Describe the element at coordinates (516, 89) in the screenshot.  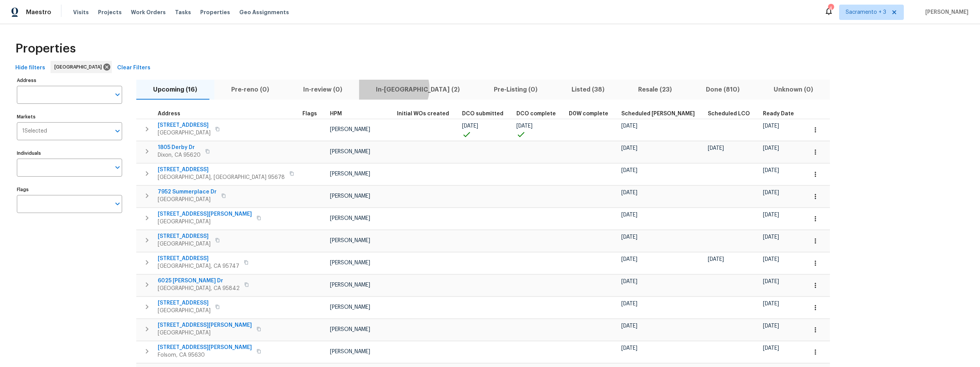
I see `span: Pre-Listing (0)` at that location.